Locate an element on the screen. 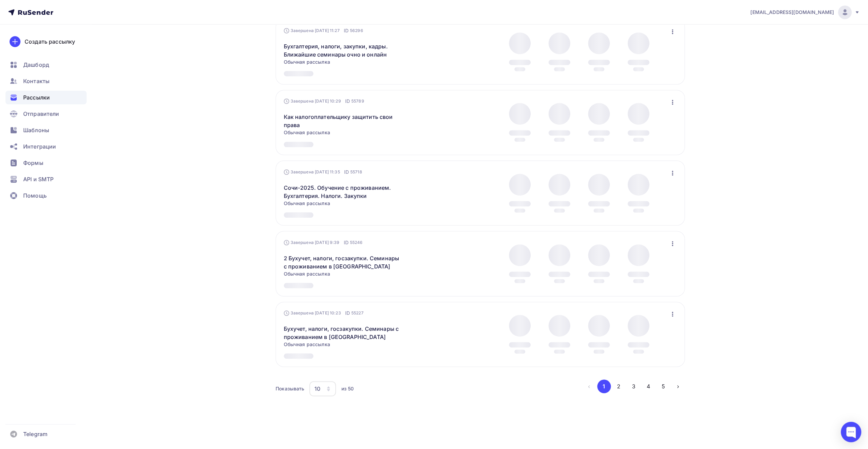 Image resolution: width=868 pixels, height=449 pixels. a: Контакты is located at coordinates (46, 81).